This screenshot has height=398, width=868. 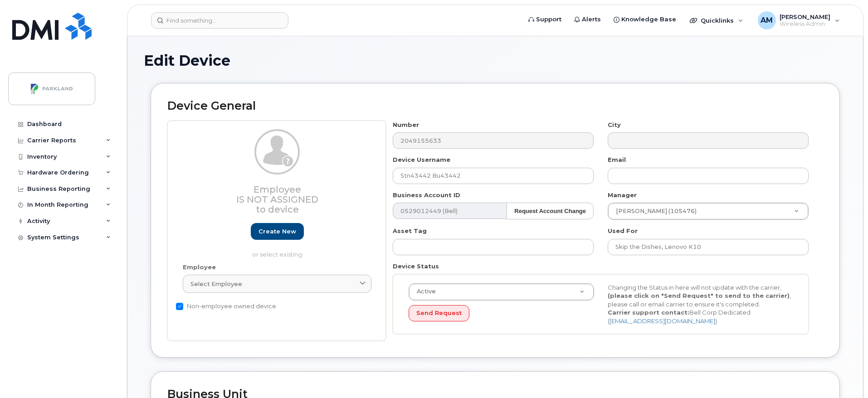 I want to click on button: Request Account Change, so click(x=550, y=211).